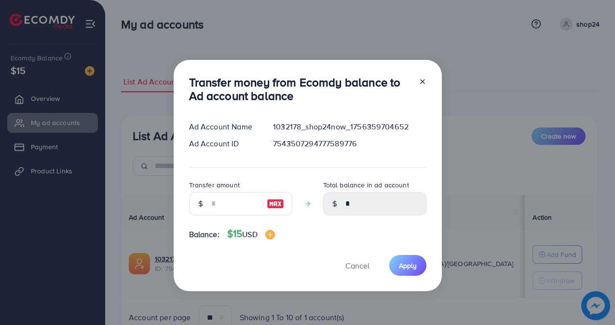 This screenshot has height=325, width=615. What do you see at coordinates (408, 265) in the screenshot?
I see `button: Apply` at bounding box center [408, 265].